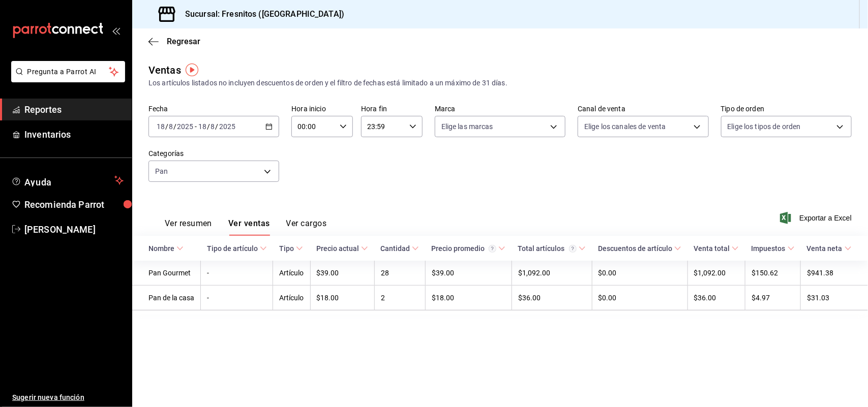 The image size is (868, 407). What do you see at coordinates (322, 109) in the screenshot?
I see `label: Hora inicio` at bounding box center [322, 109].